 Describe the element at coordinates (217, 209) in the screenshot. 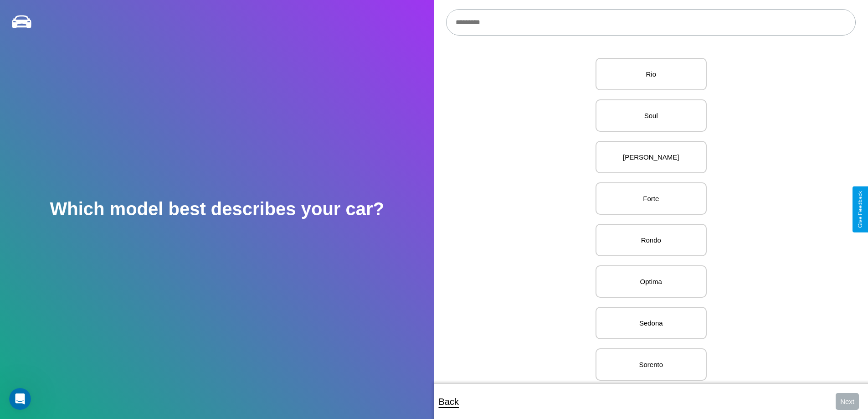

I see `h2: Which model best describes your car?` at that location.